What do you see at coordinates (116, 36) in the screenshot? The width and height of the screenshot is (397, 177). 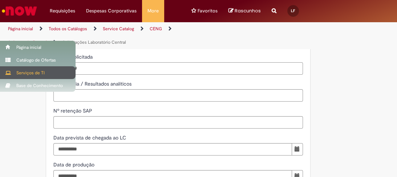 I see `ul: Trilhas de página` at bounding box center [116, 36].